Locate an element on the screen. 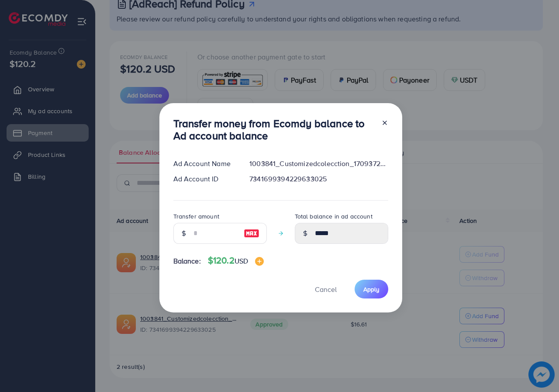  div: Ad Account ID is located at coordinates (205, 179).